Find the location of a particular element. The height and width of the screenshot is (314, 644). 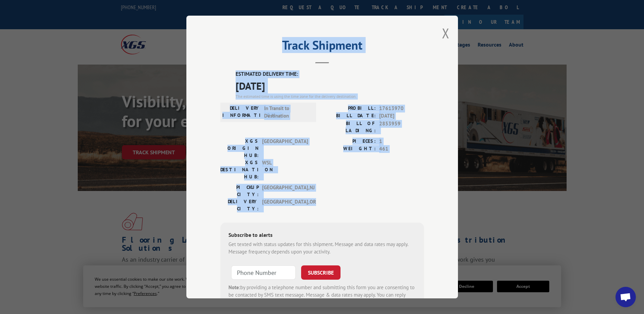

button: Close modal is located at coordinates (446, 33).